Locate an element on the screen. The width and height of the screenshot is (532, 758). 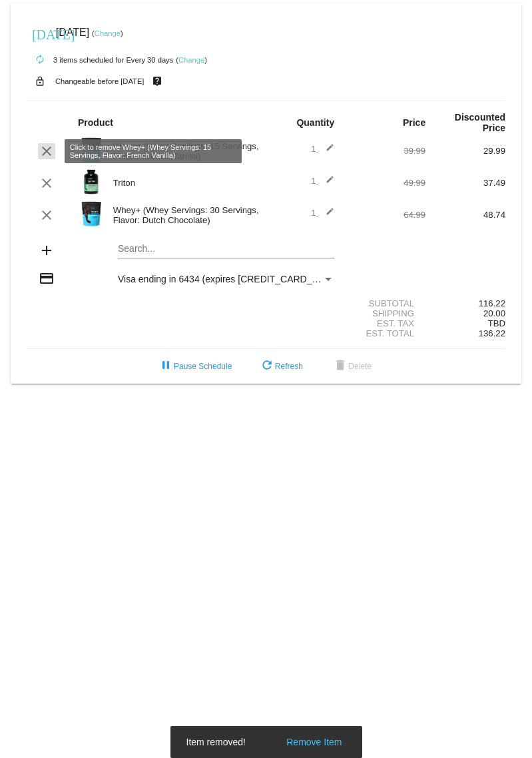
img: Image-1-Carousel-Triton-Transp.png is located at coordinates (91, 182).